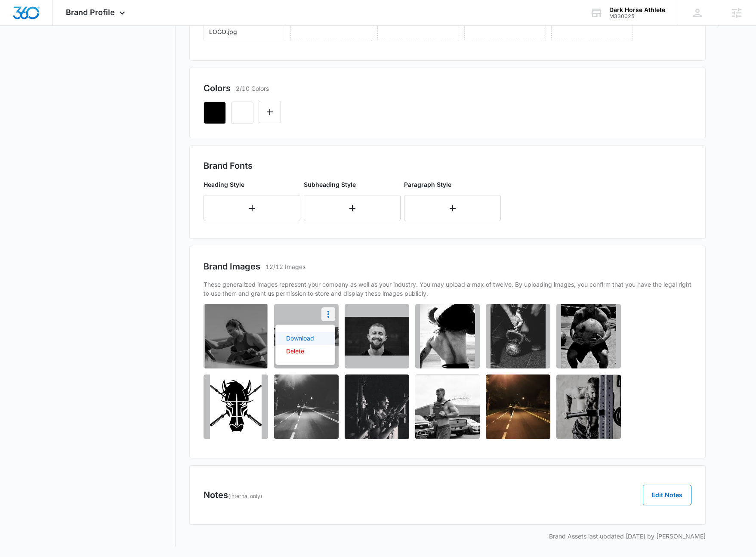 The width and height of the screenshot is (756, 557). Describe the element at coordinates (252, 185) in the screenshot. I see `p: Heading Style` at that location.